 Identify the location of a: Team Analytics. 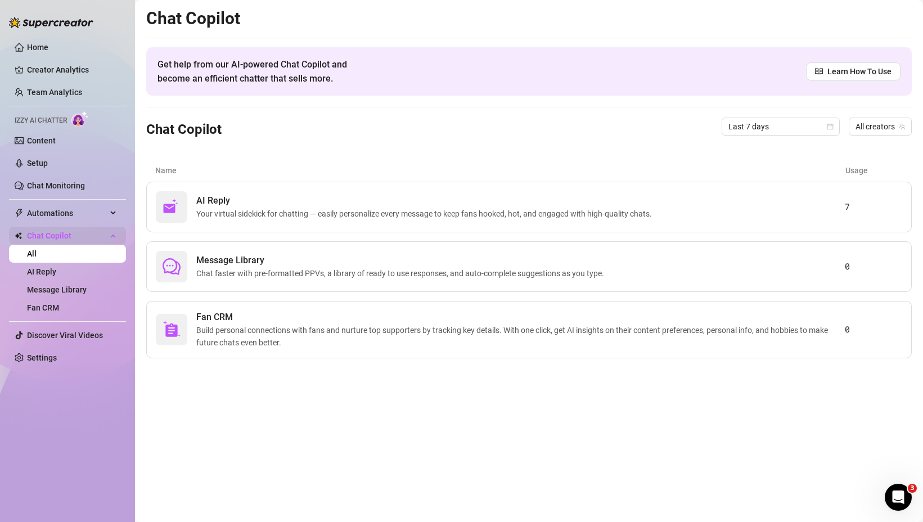
(55, 92).